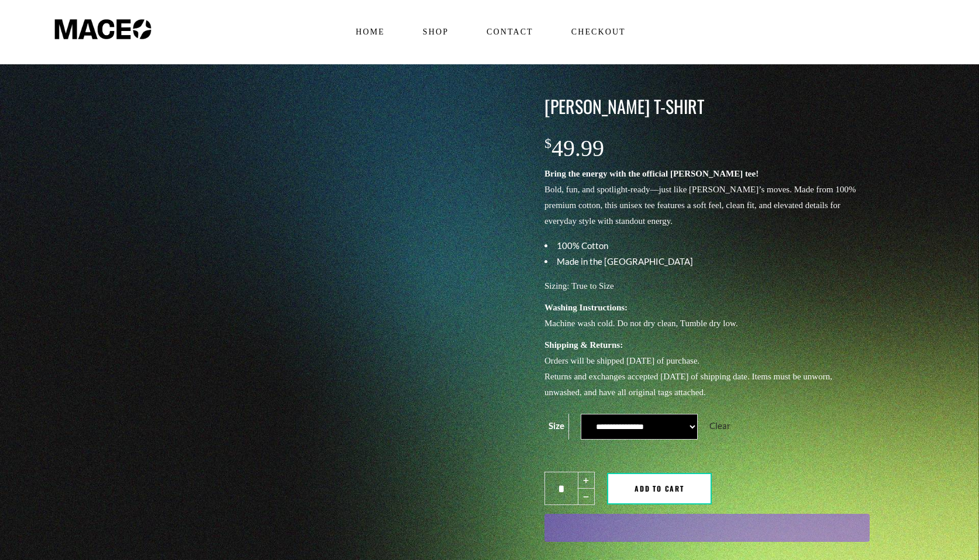 The height and width of the screenshot is (560, 979). I want to click on img: Maceo Harrison T-Shirt - Image 3, so click(308, 348).